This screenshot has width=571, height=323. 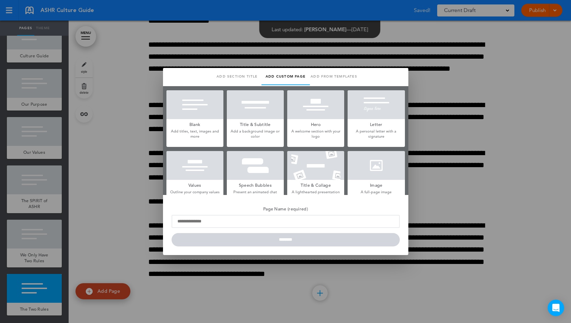 What do you see at coordinates (195, 185) in the screenshot?
I see `h5: Values` at bounding box center [195, 185].